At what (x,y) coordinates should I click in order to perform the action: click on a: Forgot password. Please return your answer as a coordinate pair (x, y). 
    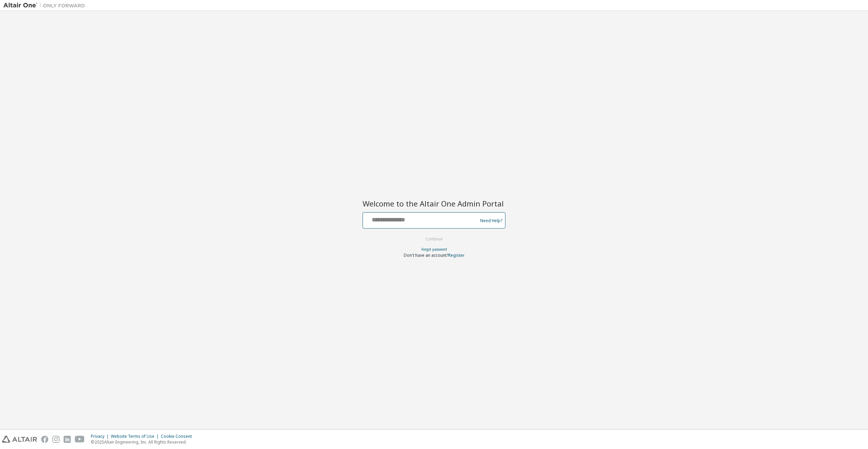
    Looking at the image, I should click on (434, 249).